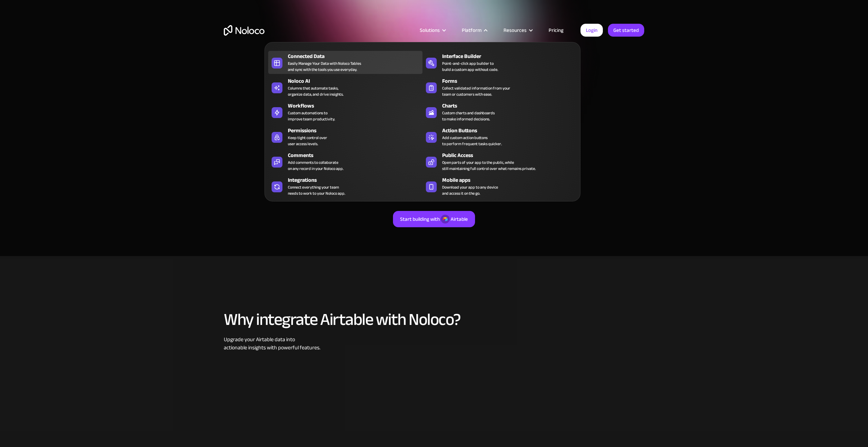  I want to click on div: Point-and-click app builder to build a custom app without code., so click(470, 67).